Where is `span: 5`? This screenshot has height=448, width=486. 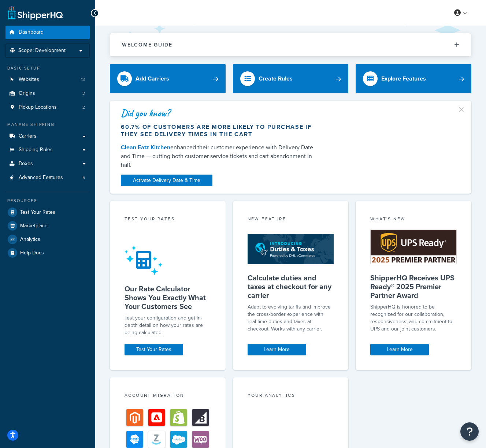
span: 5 is located at coordinates (84, 178).